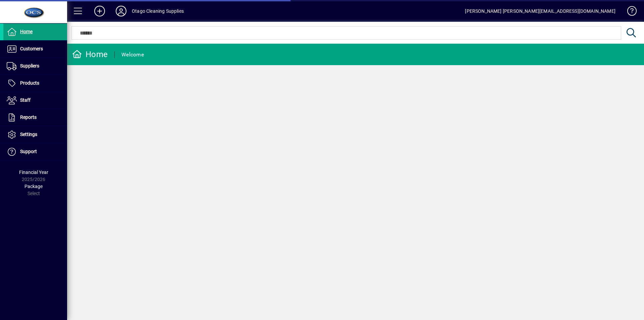 The height and width of the screenshot is (320, 644). Describe the element at coordinates (90, 54) in the screenshot. I see `div: Home` at that location.